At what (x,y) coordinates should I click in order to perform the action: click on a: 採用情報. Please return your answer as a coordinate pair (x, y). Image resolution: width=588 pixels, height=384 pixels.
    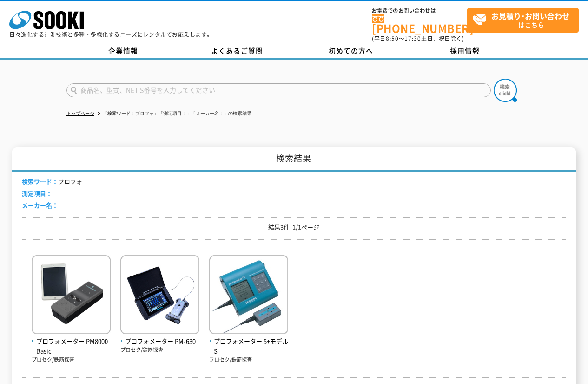
    Looking at the image, I should click on (465, 51).